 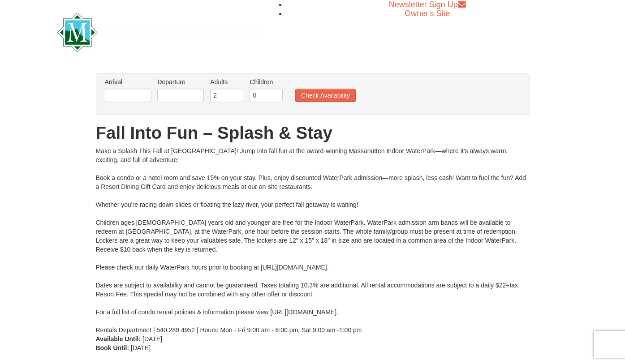 I want to click on img: Massanutten Resort Logo, so click(x=160, y=32).